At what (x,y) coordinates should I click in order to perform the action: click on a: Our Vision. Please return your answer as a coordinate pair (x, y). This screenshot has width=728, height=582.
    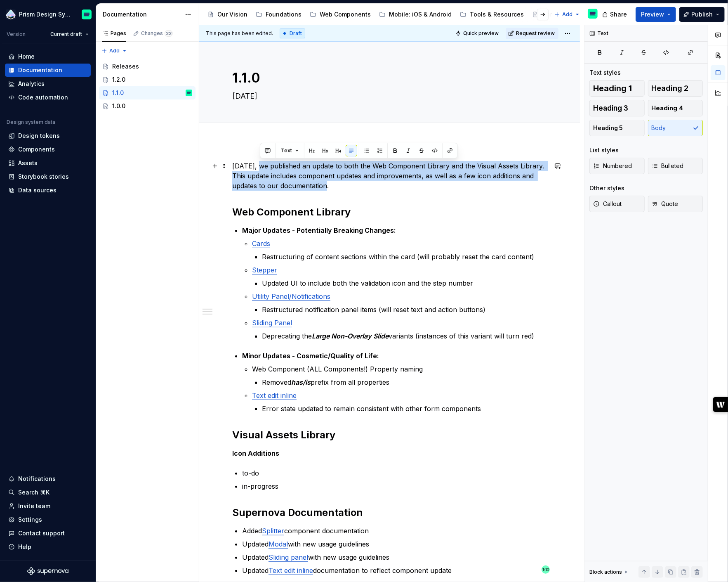
    Looking at the image, I should click on (227, 14).